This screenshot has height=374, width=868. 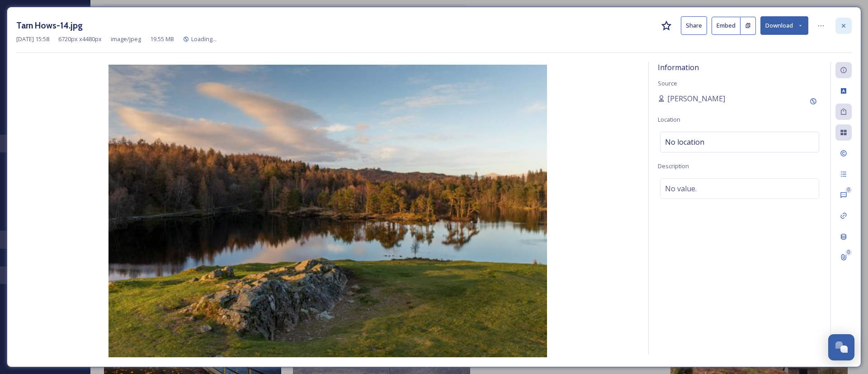 What do you see at coordinates (694, 25) in the screenshot?
I see `button: Share` at bounding box center [694, 25].